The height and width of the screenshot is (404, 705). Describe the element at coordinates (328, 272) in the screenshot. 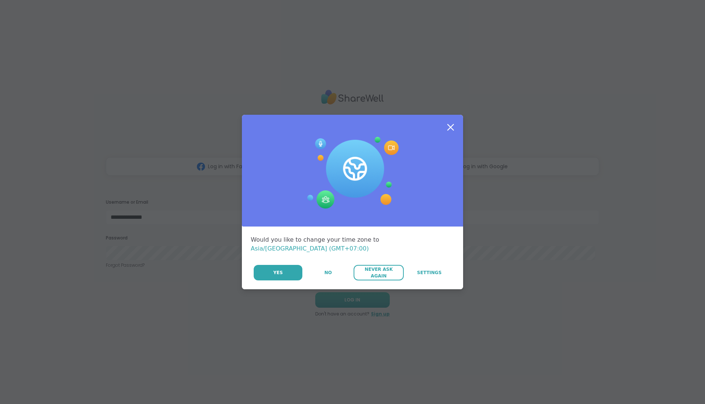

I see `button: No` at that location.